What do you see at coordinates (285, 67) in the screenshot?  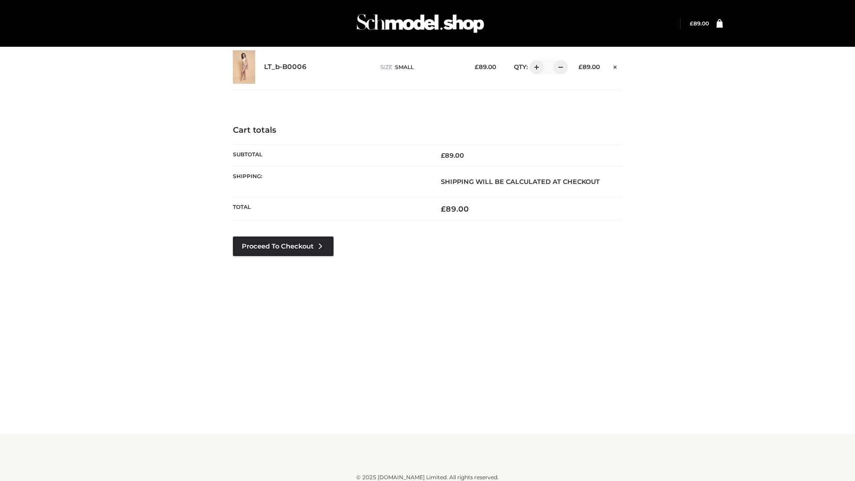 I see `a: LT_b-B0006` at bounding box center [285, 67].